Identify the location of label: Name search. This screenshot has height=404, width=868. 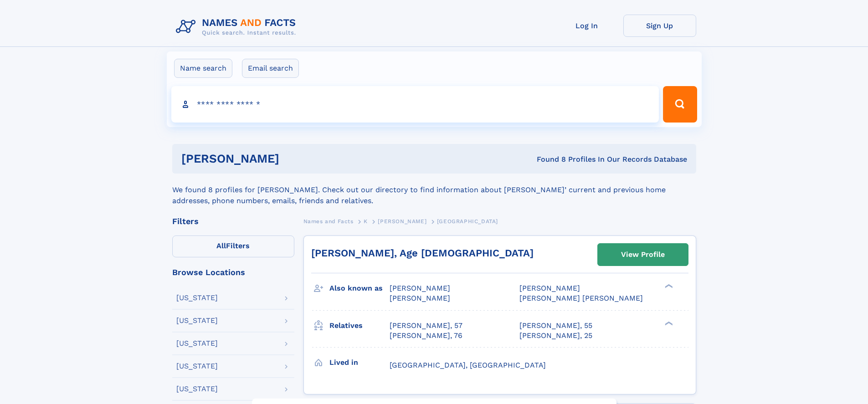
(203, 69).